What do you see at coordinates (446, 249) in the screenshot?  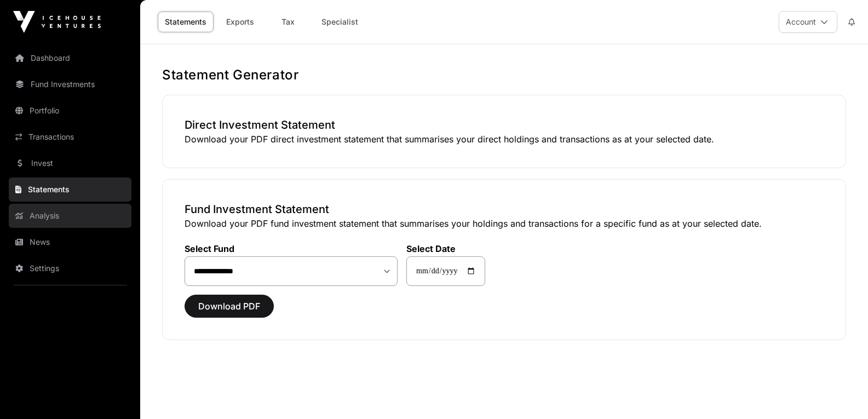 I see `label: Select Date` at bounding box center [446, 249].